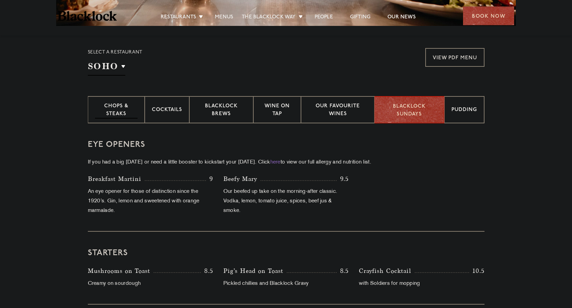 This screenshot has width=572, height=308. What do you see at coordinates (151, 284) in the screenshot?
I see `p: Creamy on sourdough` at bounding box center [151, 284].